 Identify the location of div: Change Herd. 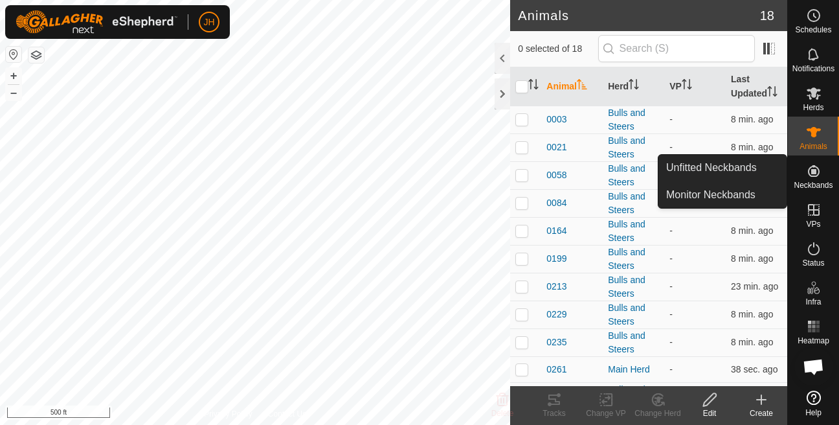
(658, 413).